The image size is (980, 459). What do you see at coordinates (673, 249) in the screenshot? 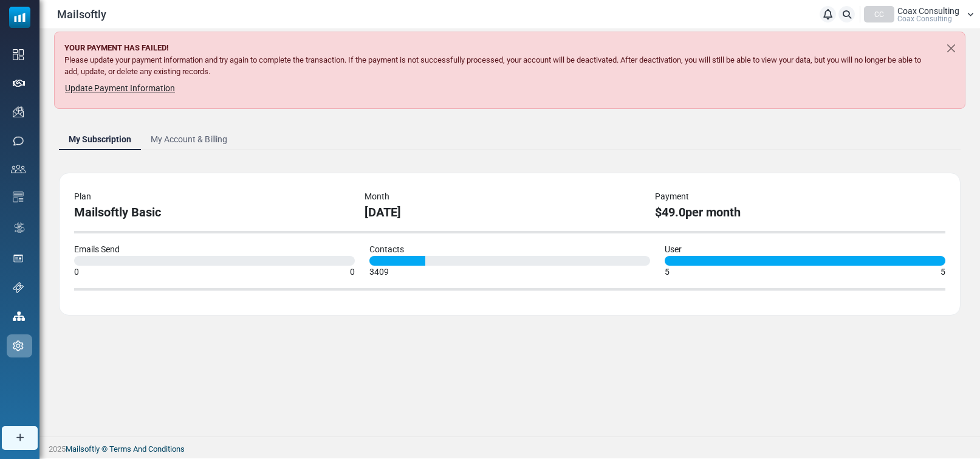
I see `span: User` at bounding box center [673, 249].